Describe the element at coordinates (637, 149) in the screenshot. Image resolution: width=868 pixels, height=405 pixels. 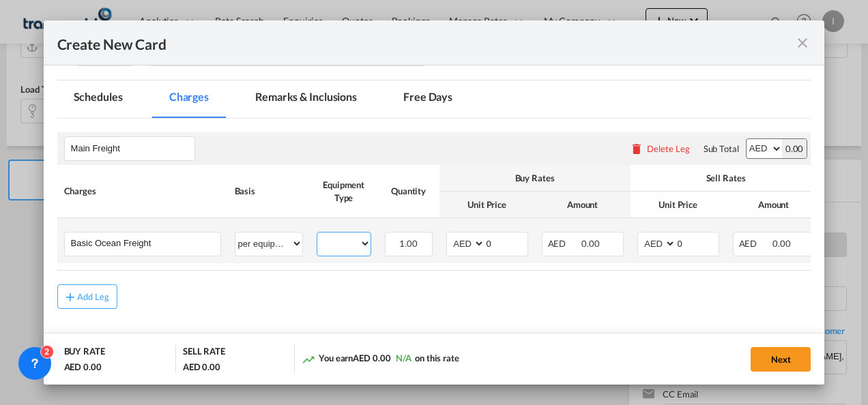
I see `md-icon: icon-delete` at that location.